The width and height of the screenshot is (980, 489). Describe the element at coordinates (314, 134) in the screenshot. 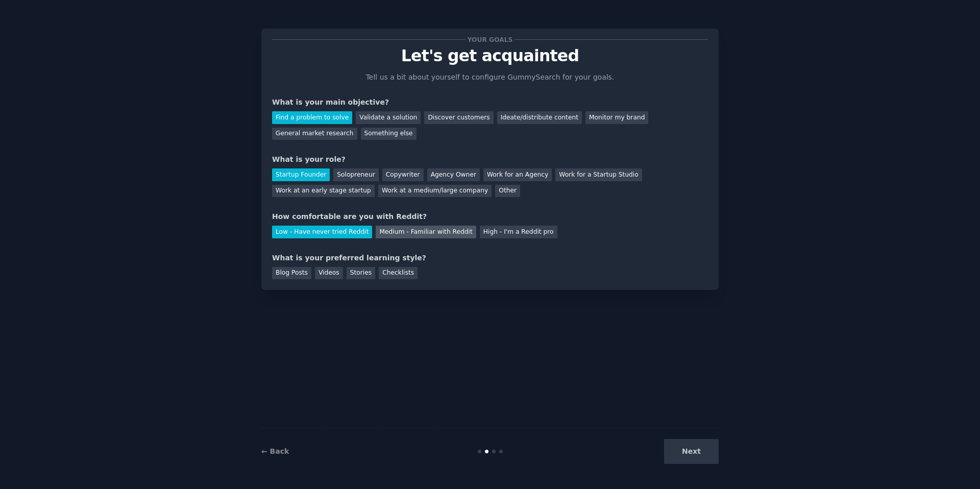

I see `div: General market research` at that location.